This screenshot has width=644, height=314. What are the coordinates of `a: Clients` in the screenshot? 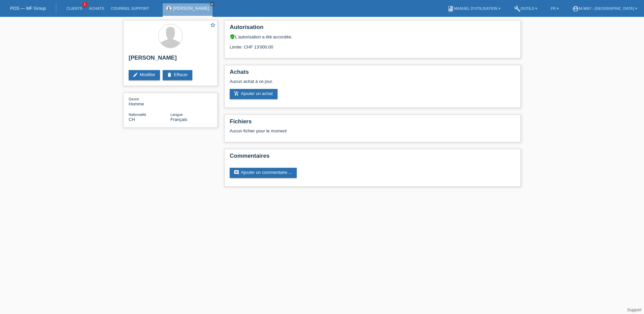 It's located at (74, 8).